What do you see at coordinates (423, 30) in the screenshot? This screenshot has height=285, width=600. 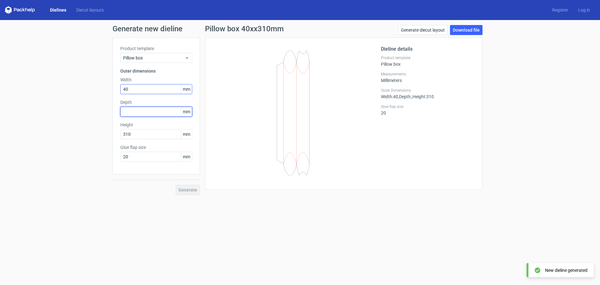 I see `a: Generate diecut layout` at bounding box center [423, 30].